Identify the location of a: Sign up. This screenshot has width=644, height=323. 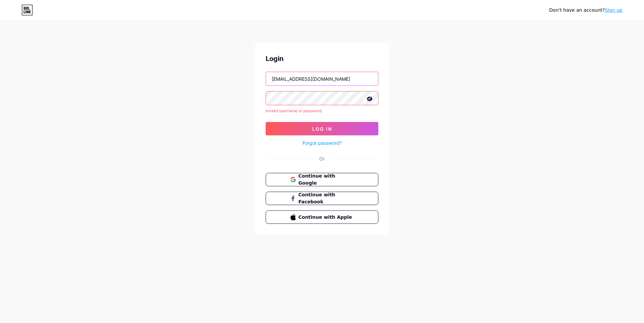
(613, 10).